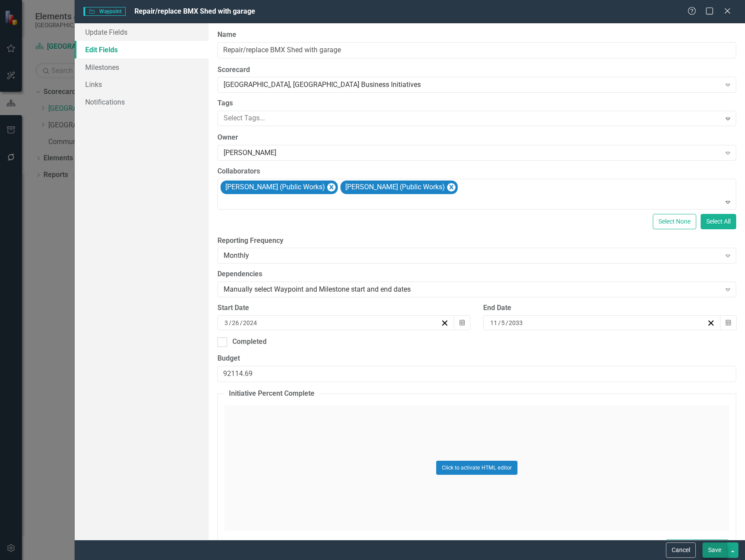 This screenshot has width=745, height=560. What do you see at coordinates (331, 187) in the screenshot?
I see `div: Remove Sherry Nicodemus (Public Works)` at bounding box center [331, 187].